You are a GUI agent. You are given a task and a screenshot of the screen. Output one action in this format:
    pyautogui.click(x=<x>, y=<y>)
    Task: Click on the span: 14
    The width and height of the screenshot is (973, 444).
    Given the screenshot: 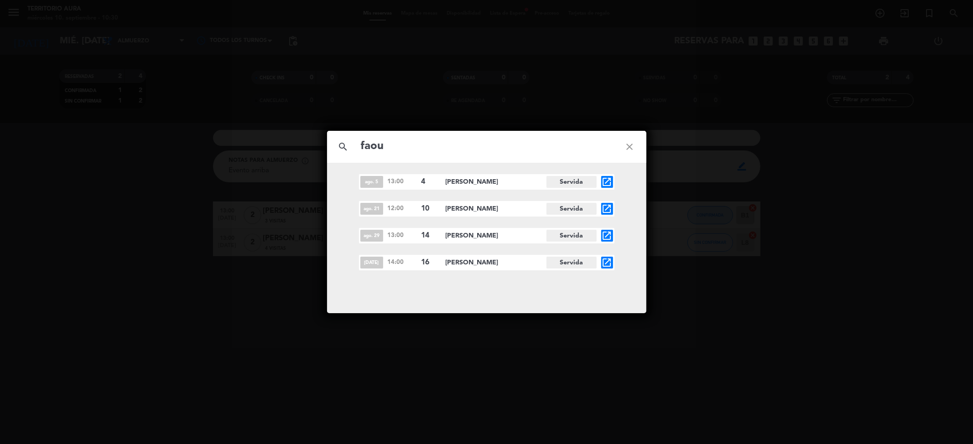 What is the action you would take?
    pyautogui.click(x=430, y=236)
    